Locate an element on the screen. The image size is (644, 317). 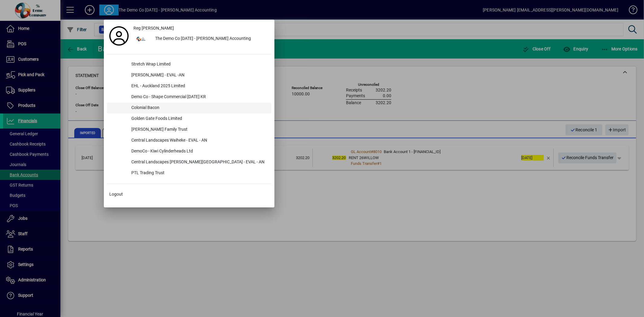
button: Colonial Bacon is located at coordinates (189, 108).